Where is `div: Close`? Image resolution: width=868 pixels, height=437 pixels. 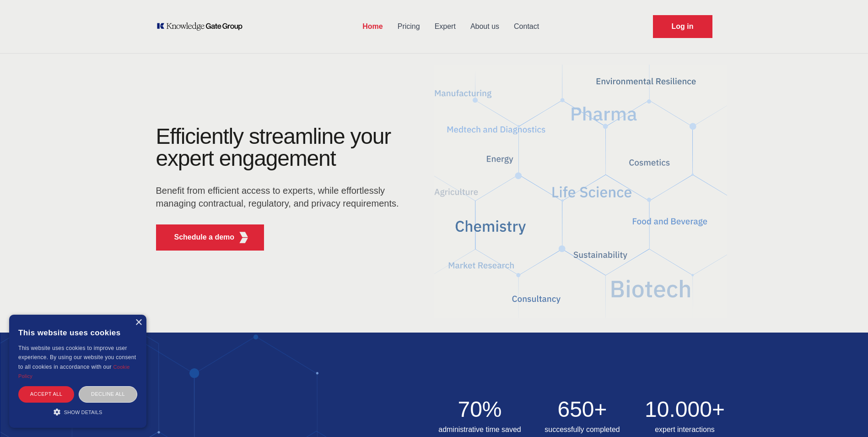
div: Close is located at coordinates (139, 322).